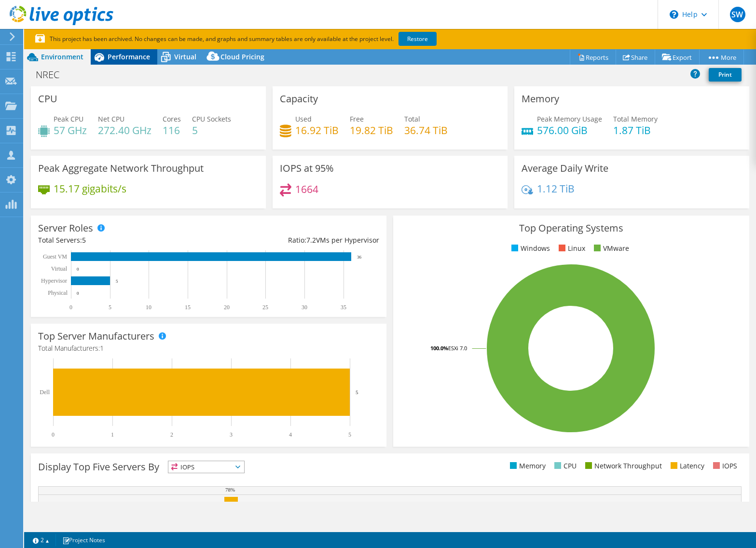 The image size is (756, 548). What do you see at coordinates (96, 337) in the screenshot?
I see `h3: Top Server Manufacturers` at bounding box center [96, 337].